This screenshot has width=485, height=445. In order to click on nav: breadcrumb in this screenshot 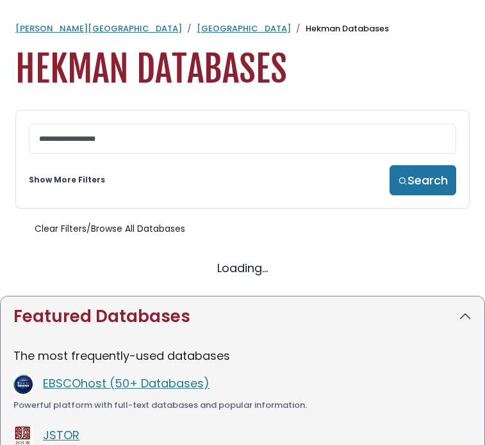, I will do `click(242, 29)`.